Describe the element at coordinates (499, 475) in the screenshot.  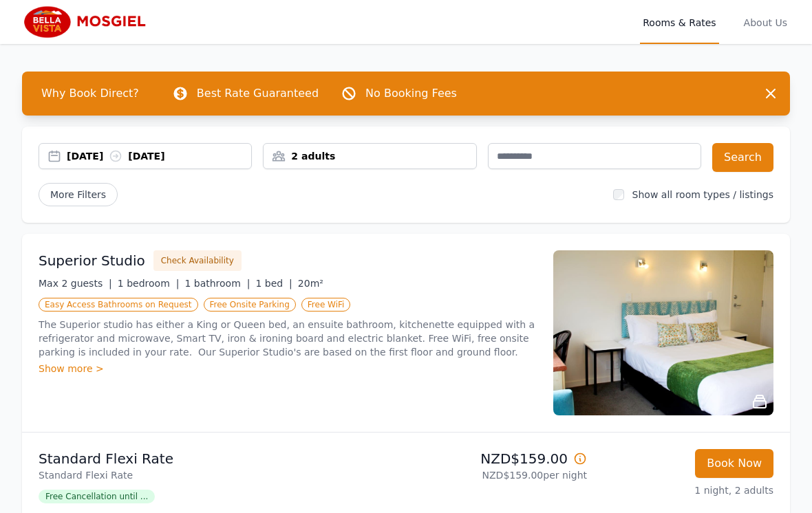
I see `p: NZD$159.00 per night` at that location.